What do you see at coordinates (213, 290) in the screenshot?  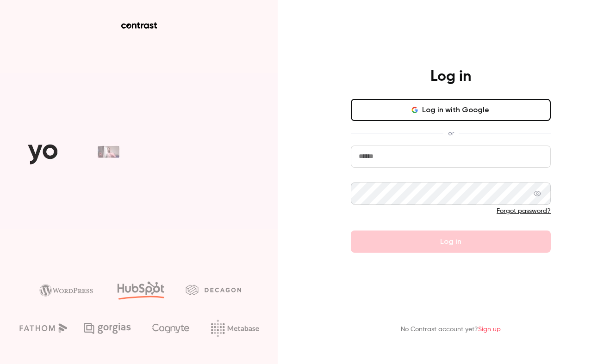 I see `img: decagon` at bounding box center [213, 290].